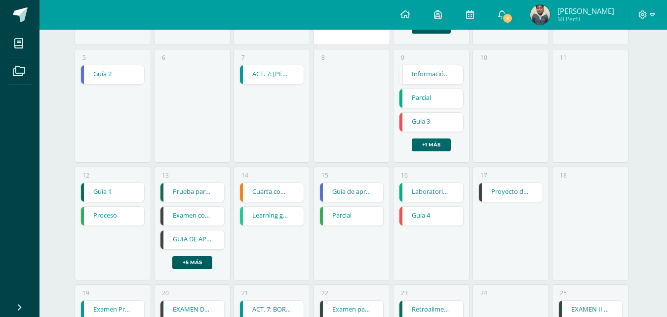  I want to click on div: 17, so click(484, 175).